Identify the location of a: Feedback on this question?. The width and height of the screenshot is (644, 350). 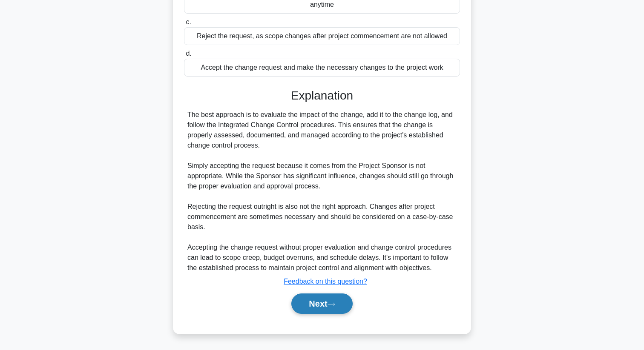
(325, 281).